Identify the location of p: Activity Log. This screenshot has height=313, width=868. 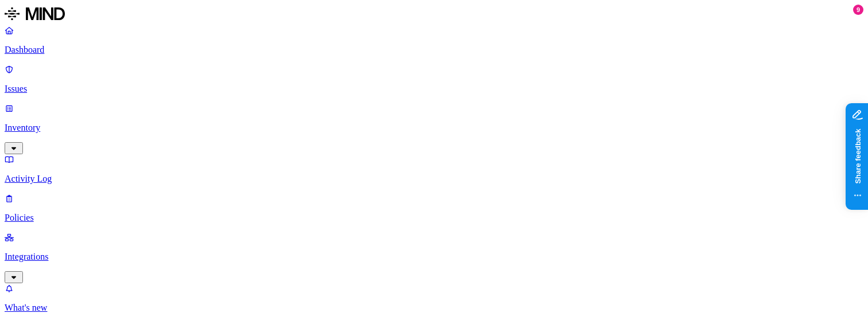
(434, 179).